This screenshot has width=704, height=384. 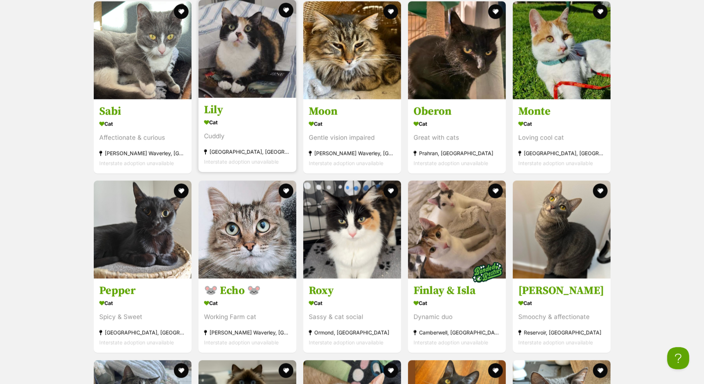 I want to click on h3: Finlay & Isla, so click(x=457, y=291).